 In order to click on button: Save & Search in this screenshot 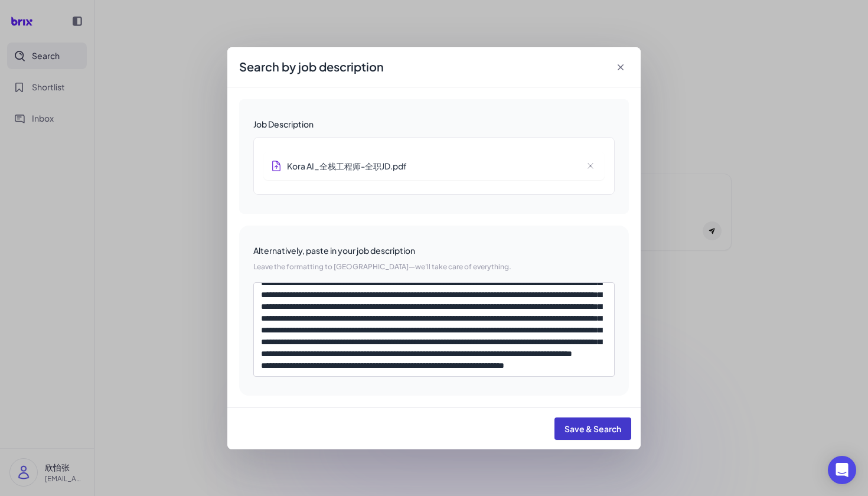, I will do `click(593, 429)`.